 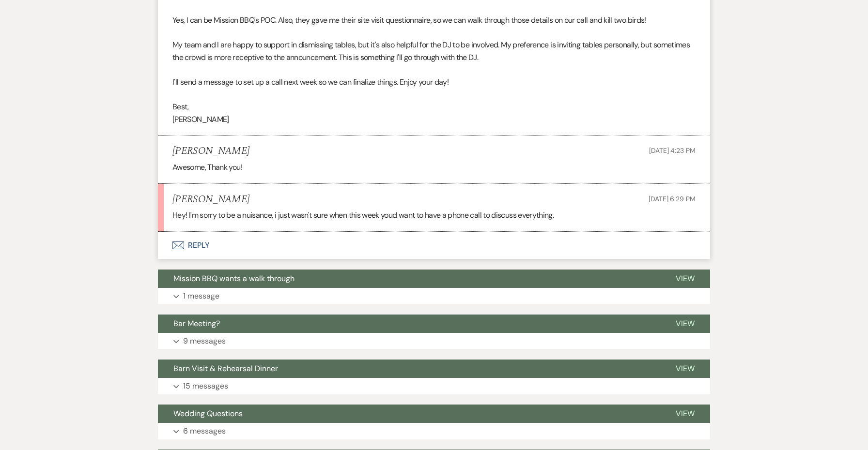 What do you see at coordinates (208, 413) in the screenshot?
I see `span: Wedding Questions` at bounding box center [208, 413].